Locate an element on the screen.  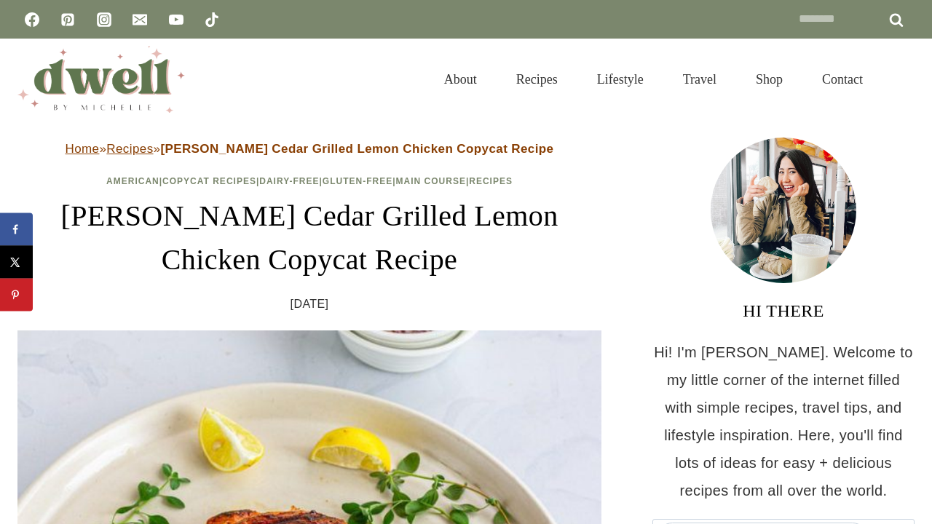
a: YouTube is located at coordinates (176, 20).